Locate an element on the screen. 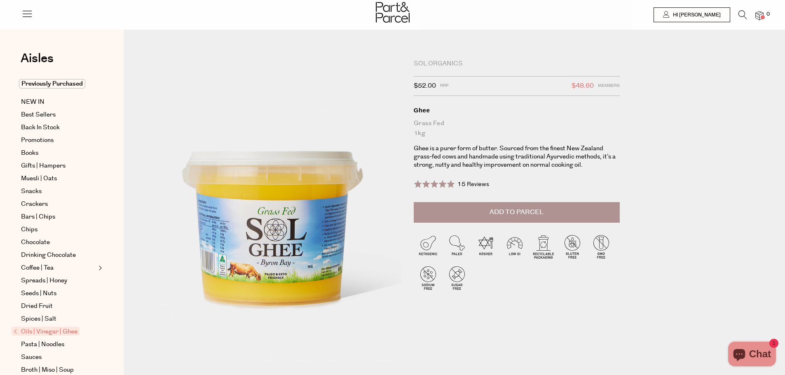  span: Dried Fruit is located at coordinates (37, 306).